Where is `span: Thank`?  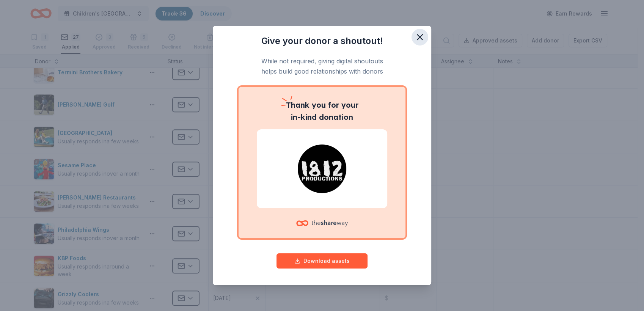 span: Thank is located at coordinates (298, 104).